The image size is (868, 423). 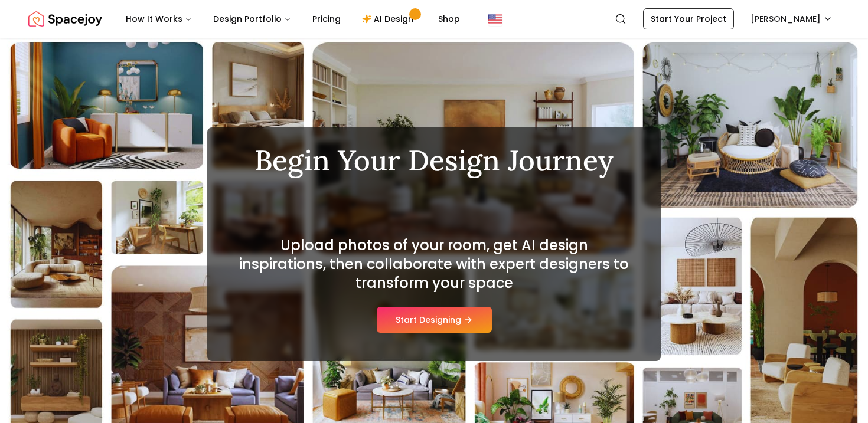 What do you see at coordinates (689, 19) in the screenshot?
I see `a: Start Your Project` at bounding box center [689, 19].